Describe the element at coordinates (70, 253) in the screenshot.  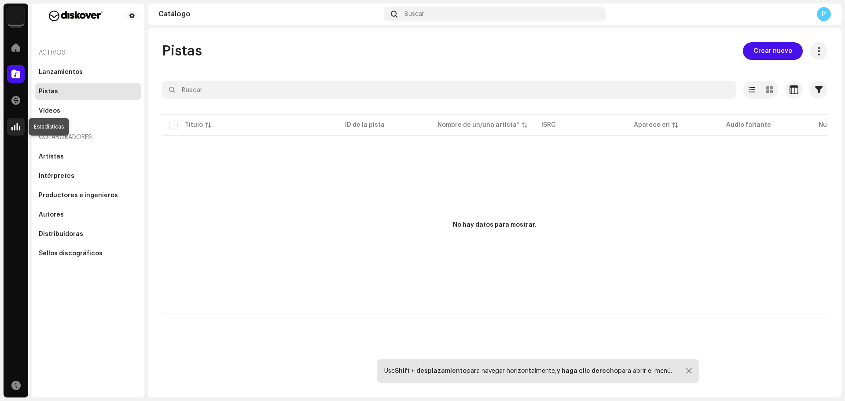
I see `div: Sellos discográficos` at that location.